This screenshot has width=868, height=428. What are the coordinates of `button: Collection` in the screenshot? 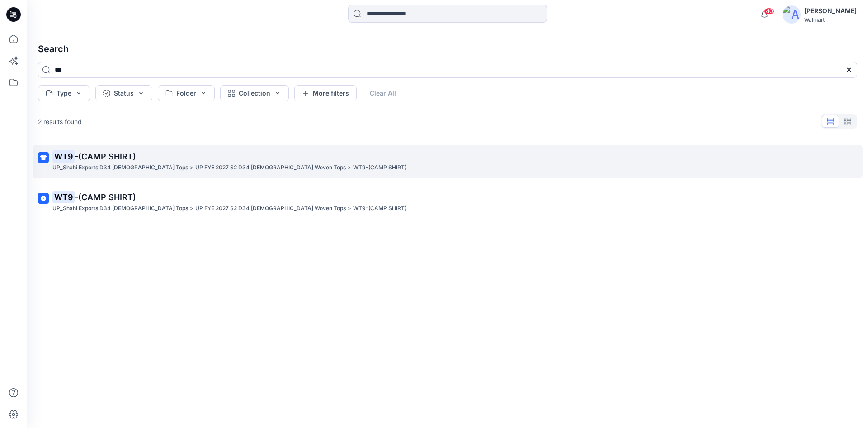 It's located at (255, 93).